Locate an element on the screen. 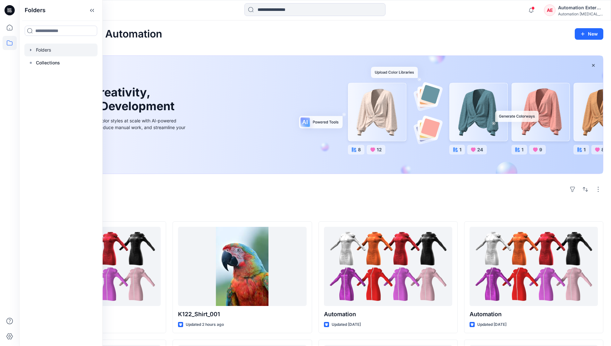 This screenshot has height=346, width=611. div: Explore ideas faster and recolor styles at scale with AI-powered tools that boost creativity, red... is located at coordinates (115, 127).